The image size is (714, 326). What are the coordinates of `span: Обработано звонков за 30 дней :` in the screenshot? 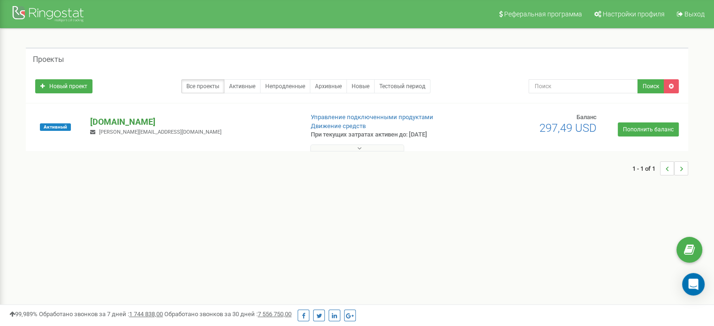 It's located at (228, 314).